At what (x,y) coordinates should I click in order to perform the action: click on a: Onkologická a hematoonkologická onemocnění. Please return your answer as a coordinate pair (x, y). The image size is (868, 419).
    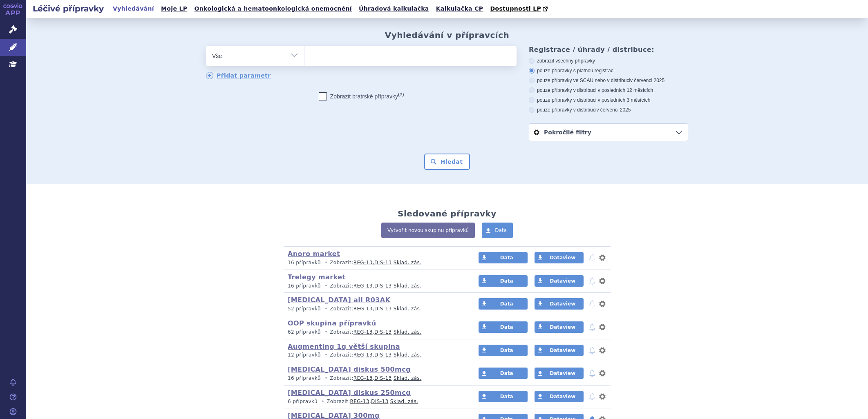
    Looking at the image, I should click on (273, 8).